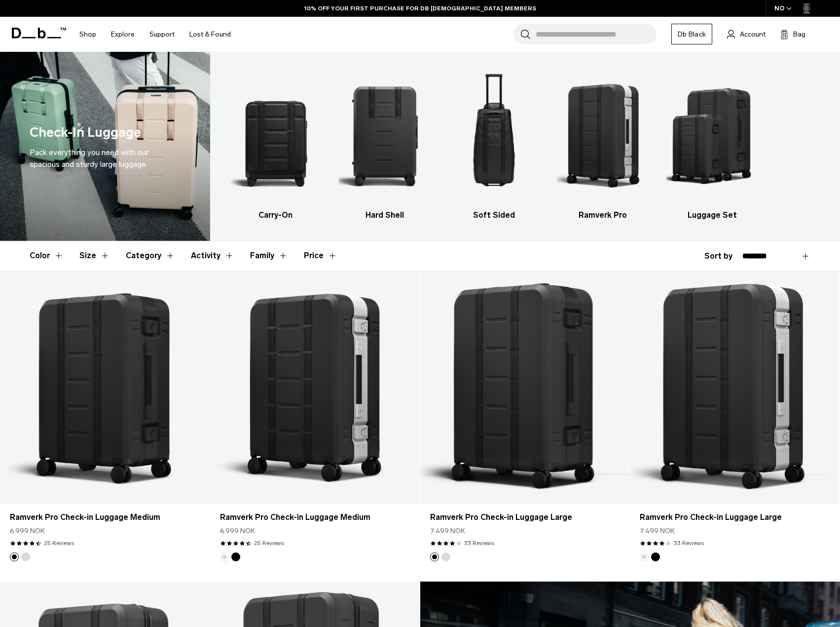  Describe the element at coordinates (712, 144) in the screenshot. I see `li: 5 / 5` at that location.